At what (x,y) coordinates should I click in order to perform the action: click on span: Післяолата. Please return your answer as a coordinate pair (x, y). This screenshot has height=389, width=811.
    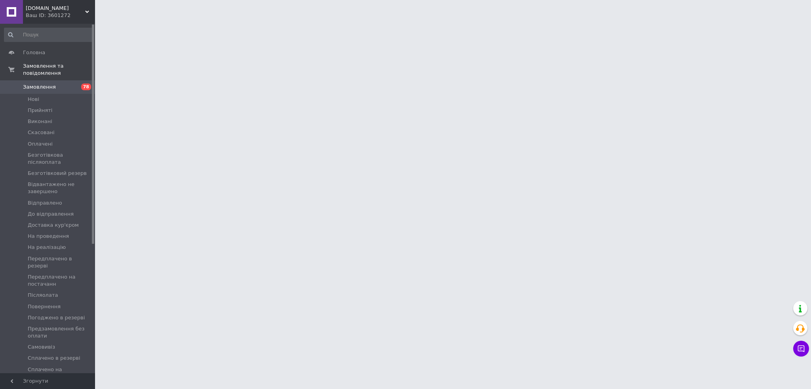
    Looking at the image, I should click on (43, 295).